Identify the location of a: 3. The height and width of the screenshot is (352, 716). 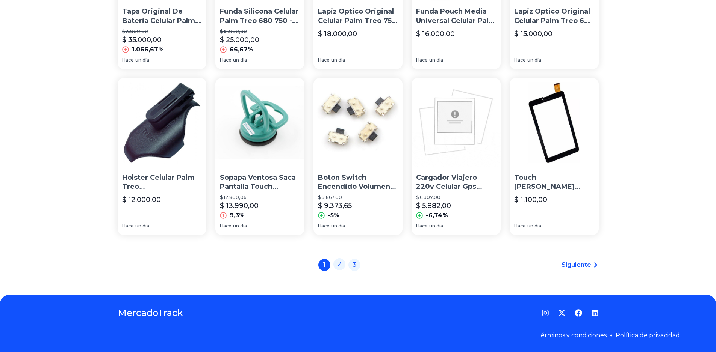
(354, 265).